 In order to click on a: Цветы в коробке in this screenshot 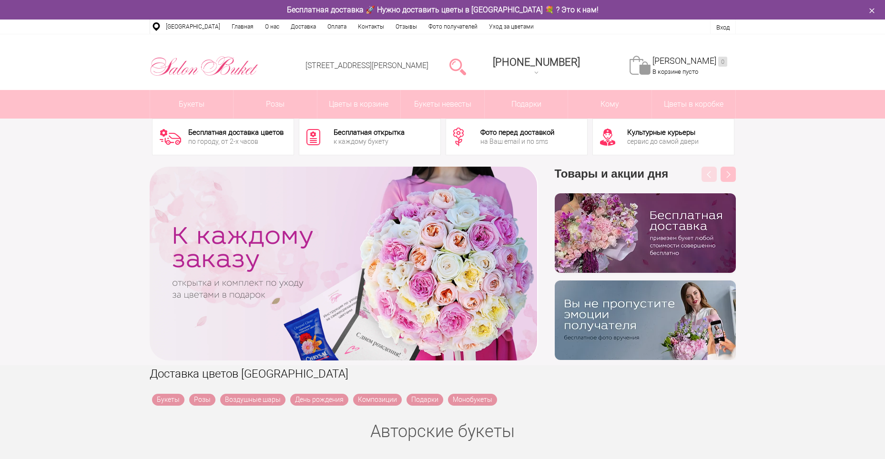, I will do `click(693, 104)`.